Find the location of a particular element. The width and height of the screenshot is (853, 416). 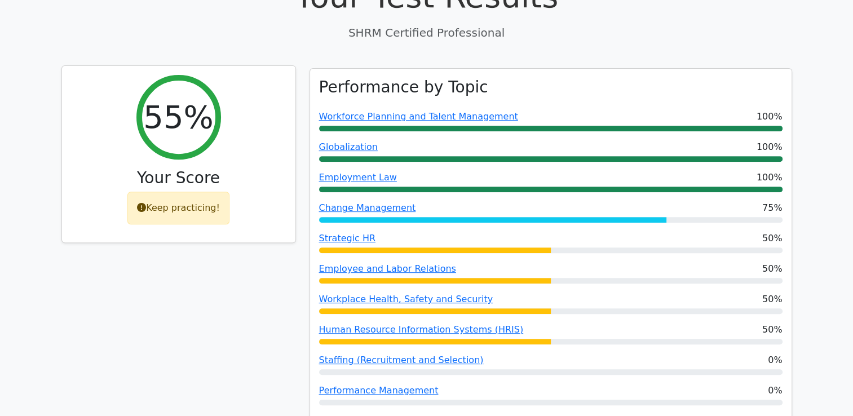

a: Strategic HR is located at coordinates (347, 238).